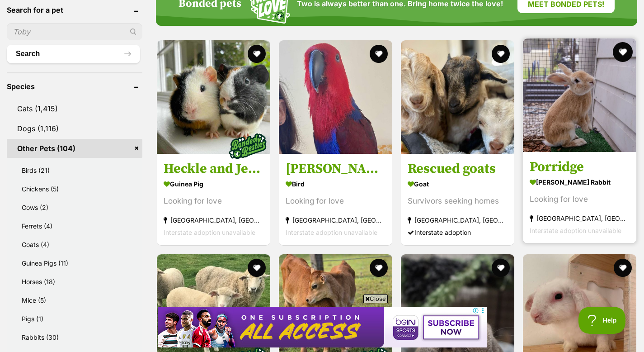 The image size is (644, 352). I want to click on a: Pigs (1), so click(77, 318).